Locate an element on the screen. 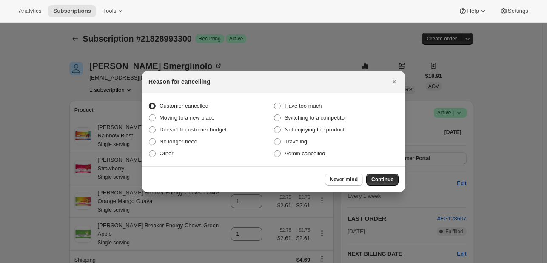 The width and height of the screenshot is (547, 263). button: Never mind is located at coordinates (343, 179).